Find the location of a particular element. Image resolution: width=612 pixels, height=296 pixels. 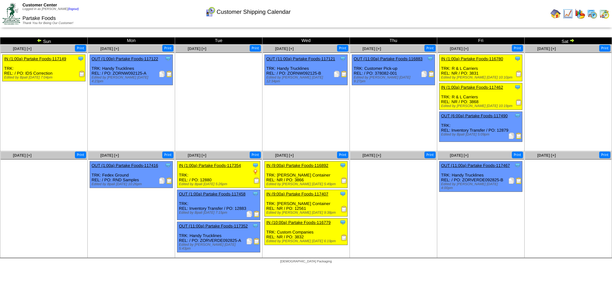

span: Customer Center is located at coordinates (40, 5).